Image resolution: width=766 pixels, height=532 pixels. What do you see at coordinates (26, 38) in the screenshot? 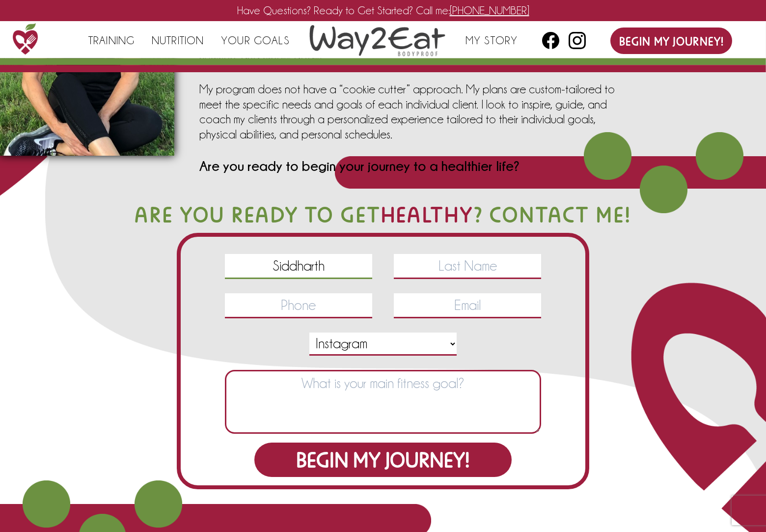
I see `img: Way2Eat Logo: Emblem` at bounding box center [26, 38].